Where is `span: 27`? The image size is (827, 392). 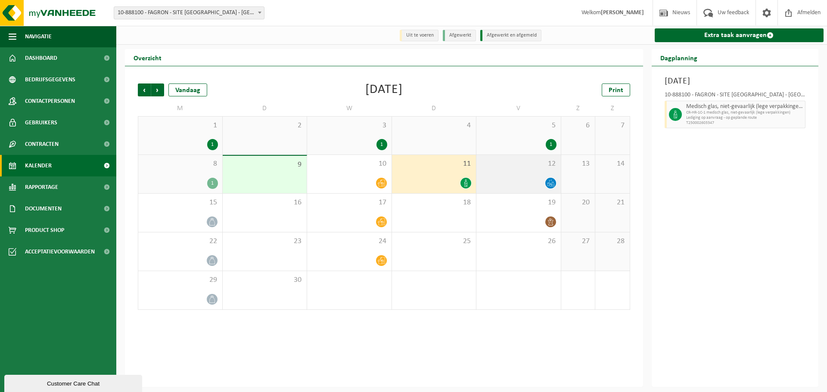
span: 27 is located at coordinates (578, 242).